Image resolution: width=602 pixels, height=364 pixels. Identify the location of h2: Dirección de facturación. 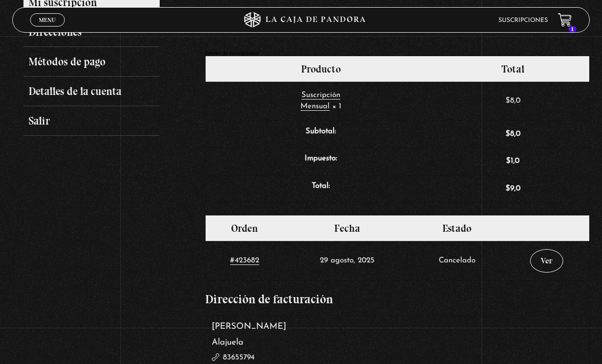
(397, 299).